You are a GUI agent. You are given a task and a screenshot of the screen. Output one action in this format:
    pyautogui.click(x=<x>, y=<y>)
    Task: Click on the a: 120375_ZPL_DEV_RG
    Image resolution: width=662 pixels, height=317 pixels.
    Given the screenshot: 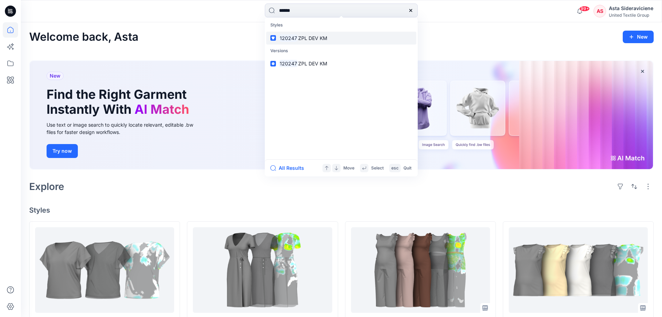 What is the action you would take?
    pyautogui.click(x=262, y=270)
    